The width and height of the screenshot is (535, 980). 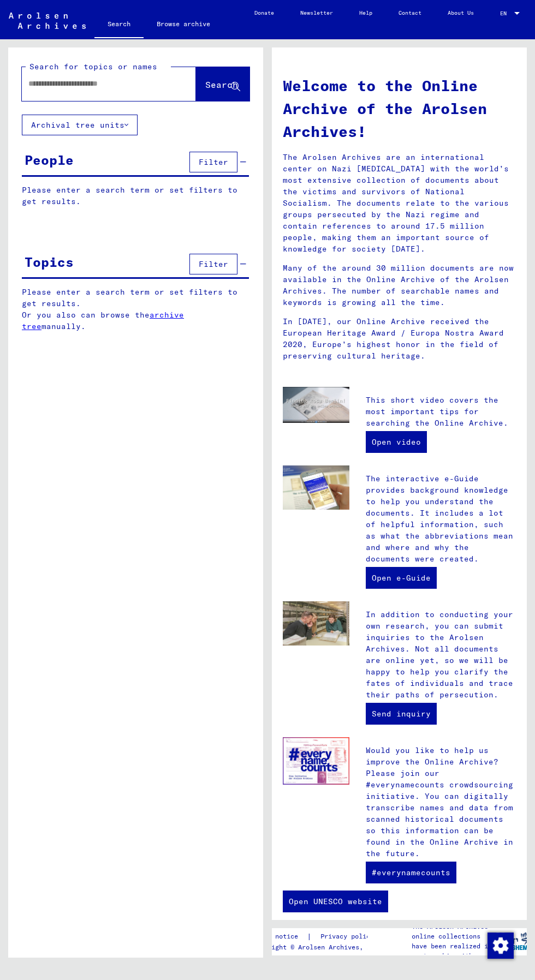 I want to click on img: inquiries.jpg, so click(x=316, y=623).